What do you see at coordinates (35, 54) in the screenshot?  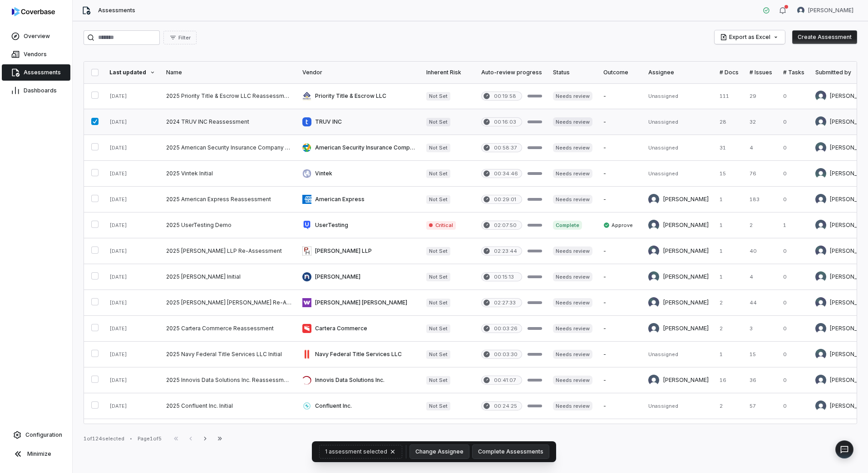 I see `span: Vendors` at bounding box center [35, 54].